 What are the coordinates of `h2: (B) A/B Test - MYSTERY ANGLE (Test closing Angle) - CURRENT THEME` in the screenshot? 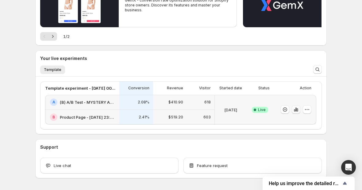 It's located at (88, 102).